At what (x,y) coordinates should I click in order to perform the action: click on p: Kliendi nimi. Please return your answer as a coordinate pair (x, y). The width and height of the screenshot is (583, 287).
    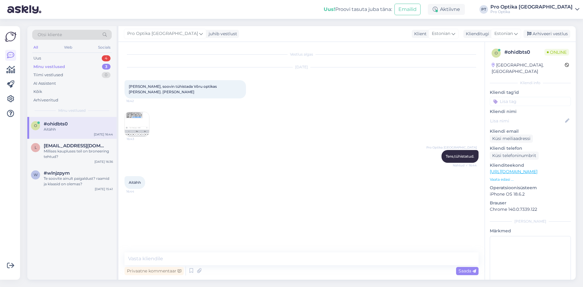
    Looking at the image, I should click on (531, 112).